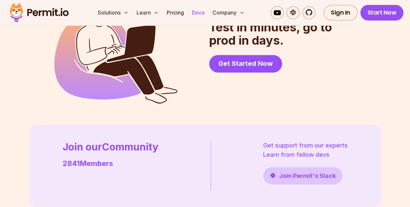 This screenshot has height=207, width=410. Describe the element at coordinates (282, 27) in the screenshot. I see `h2: Try it yourself. It's free. Test in minutes, go to prod in days.` at that location.